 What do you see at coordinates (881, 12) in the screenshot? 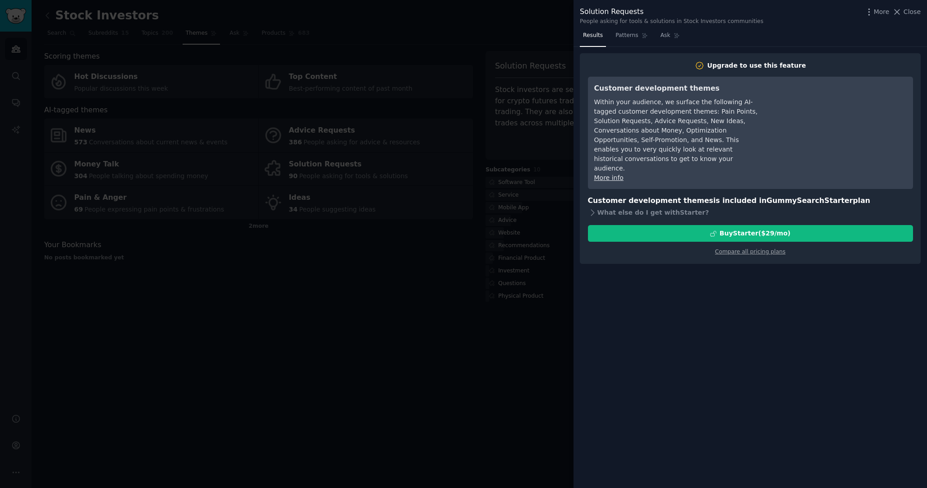
I see `span: More` at bounding box center [881, 12].